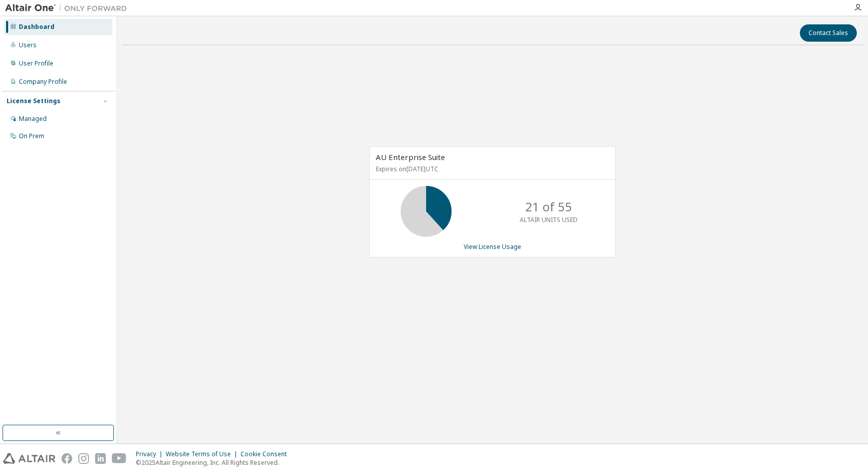 The image size is (868, 473). Describe the element at coordinates (100, 459) in the screenshot. I see `img: linkedin.svg` at that location.